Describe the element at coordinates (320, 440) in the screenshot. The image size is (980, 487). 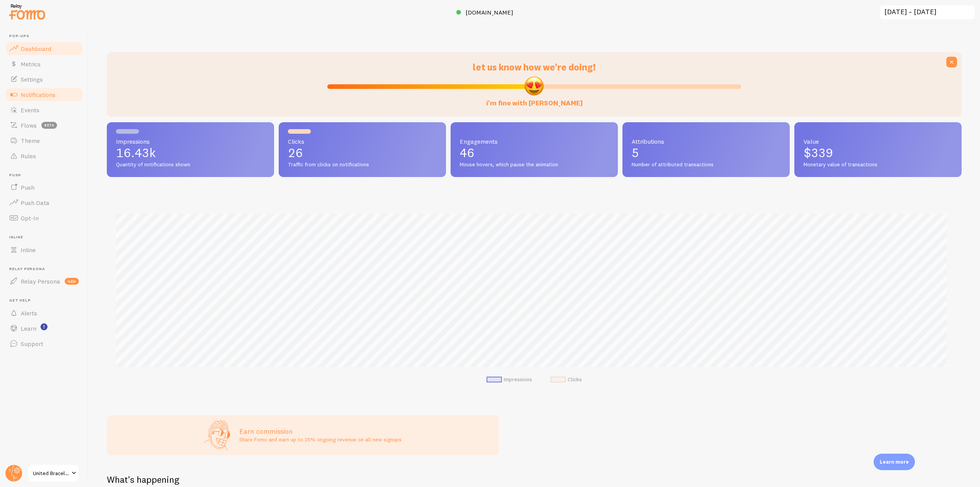
I see `p: Share Fomo and earn up to 25% ongoing revenue on all new signups` at that location.